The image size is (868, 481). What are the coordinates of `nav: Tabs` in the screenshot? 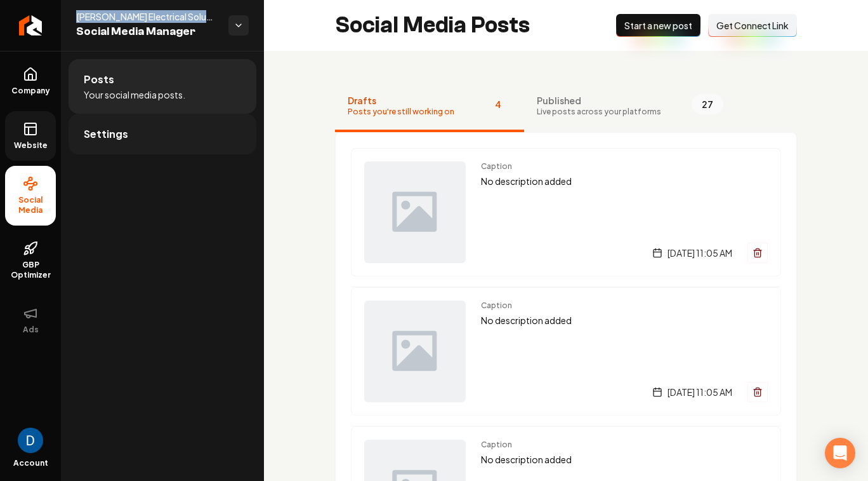 It's located at (566, 107).